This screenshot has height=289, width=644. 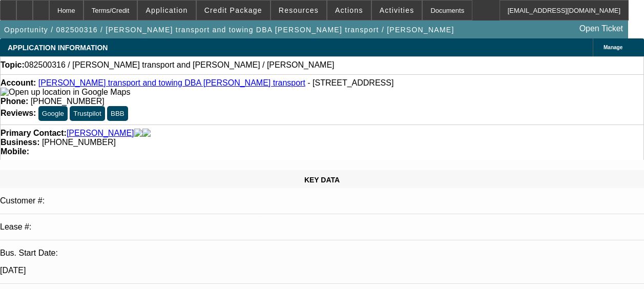 What do you see at coordinates (13, 66) in the screenshot?
I see `strong: Topic:` at bounding box center [13, 66].